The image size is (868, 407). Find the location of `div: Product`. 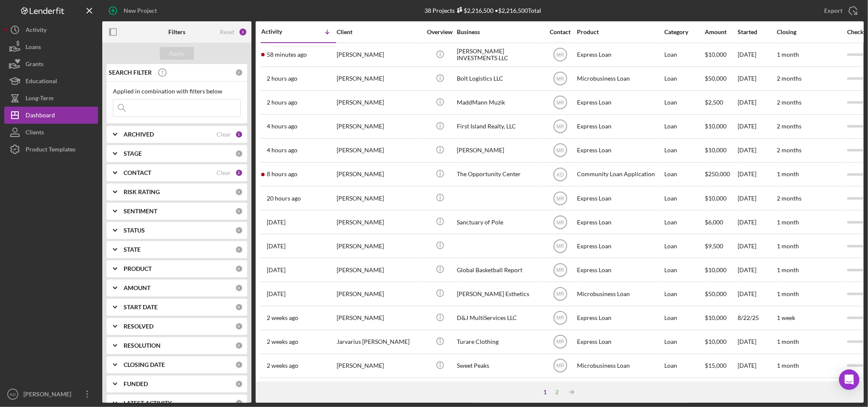

div: Product is located at coordinates (620, 32).